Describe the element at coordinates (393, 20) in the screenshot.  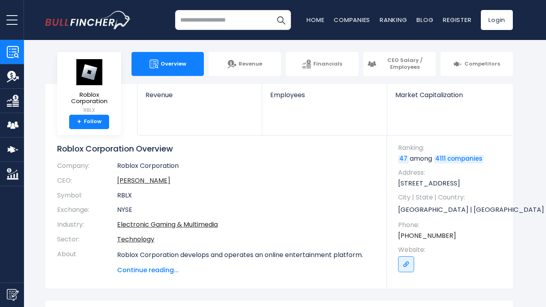
I see `a: Ranking` at that location.